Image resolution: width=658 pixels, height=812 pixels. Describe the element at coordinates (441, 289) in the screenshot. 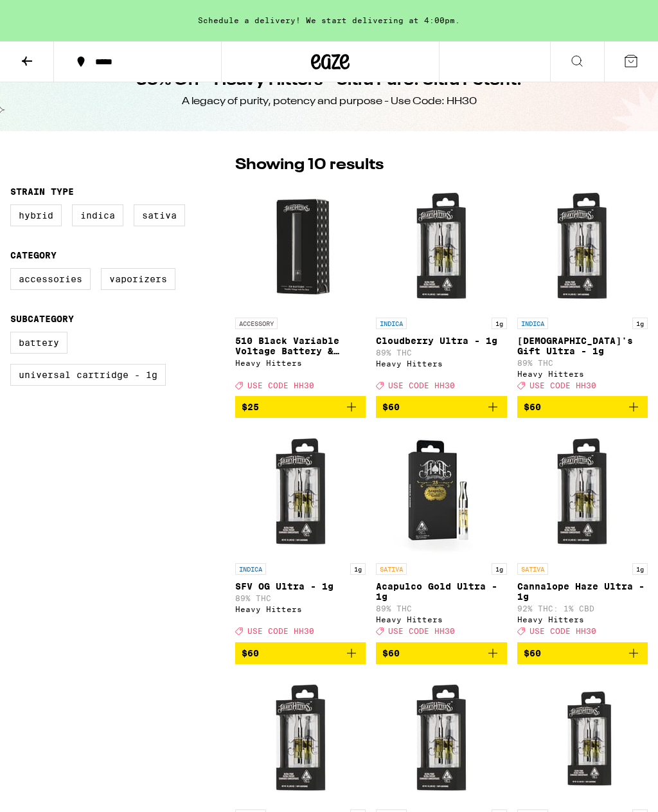

I see `a: Open page for Cloudberry Ultra - 1g from Heavy Hitters` at that location.